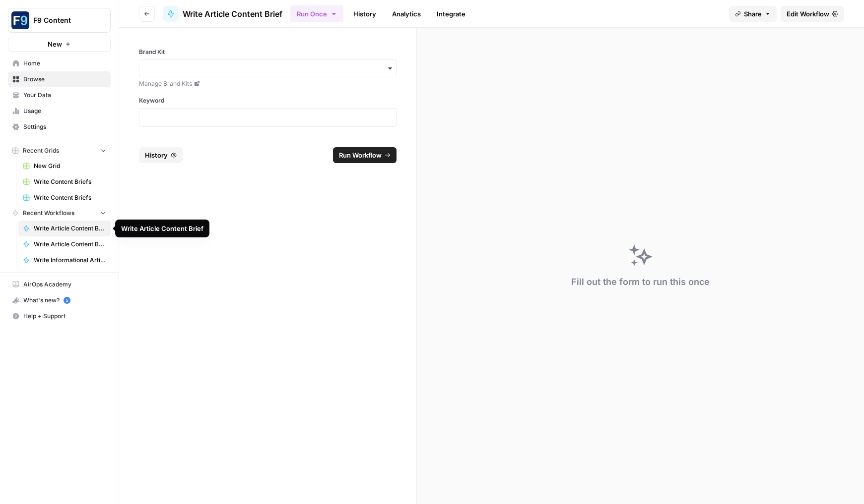 This screenshot has width=864, height=504. What do you see at coordinates (48, 213) in the screenshot?
I see `span: Recent Workflows` at bounding box center [48, 213].